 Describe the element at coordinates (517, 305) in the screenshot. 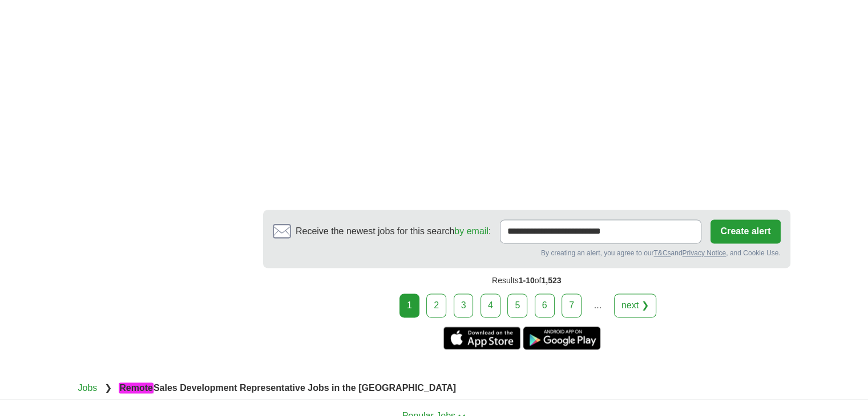

I see `a: 5` at that location.